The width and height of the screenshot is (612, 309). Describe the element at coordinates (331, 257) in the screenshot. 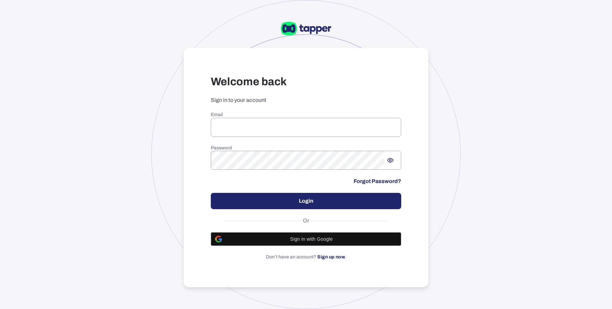

I see `a: Sign up now` at that location.